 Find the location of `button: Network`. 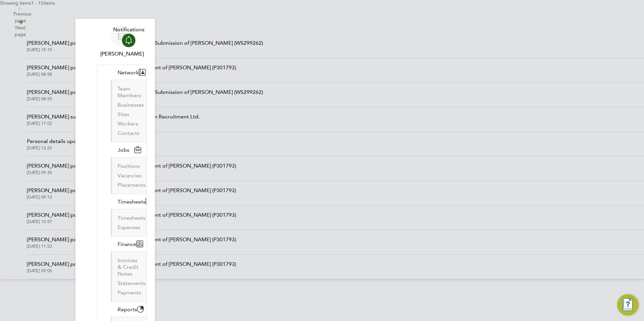

button: Network is located at coordinates (130, 72).